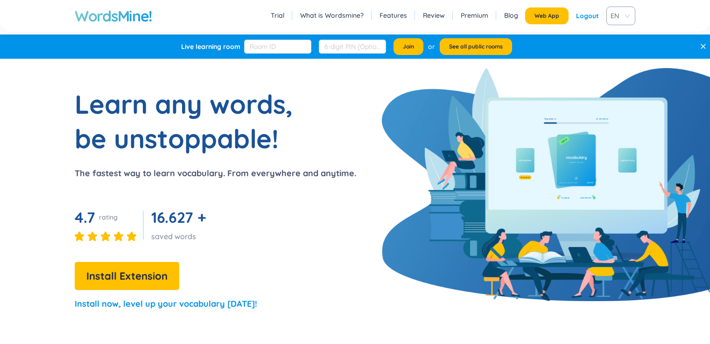  What do you see at coordinates (431, 47) in the screenshot?
I see `div: or` at bounding box center [431, 47].